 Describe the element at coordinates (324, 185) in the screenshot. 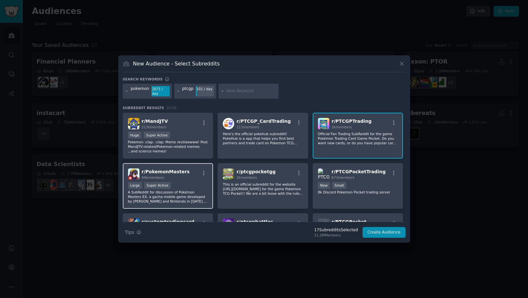

I see `div: New` at that location.